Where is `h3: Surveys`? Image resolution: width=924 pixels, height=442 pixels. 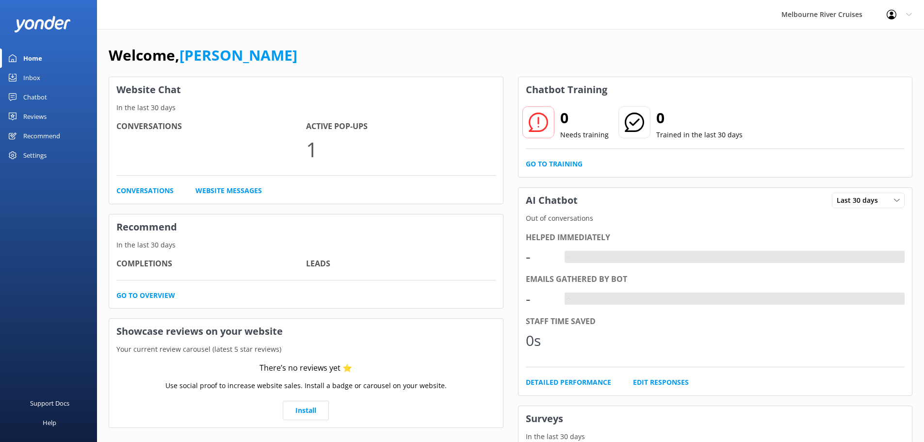 h3: Surveys is located at coordinates (715, 418).